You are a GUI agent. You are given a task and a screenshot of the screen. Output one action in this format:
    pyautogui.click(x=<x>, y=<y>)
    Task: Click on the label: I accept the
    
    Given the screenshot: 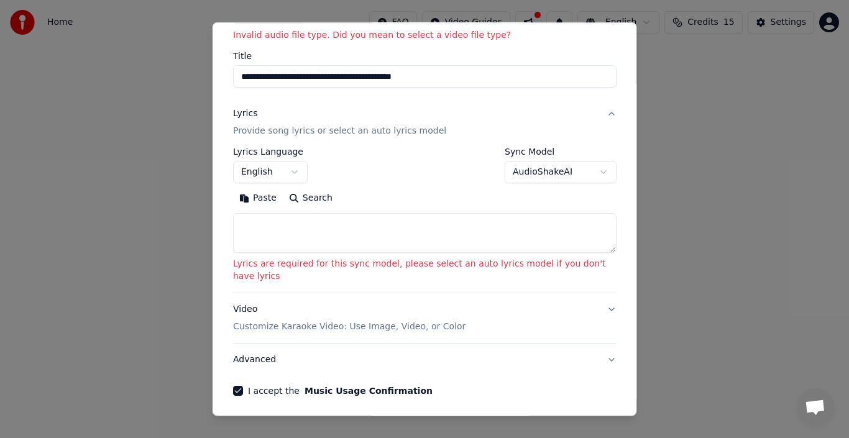 What is the action you would take?
    pyautogui.click(x=340, y=391)
    